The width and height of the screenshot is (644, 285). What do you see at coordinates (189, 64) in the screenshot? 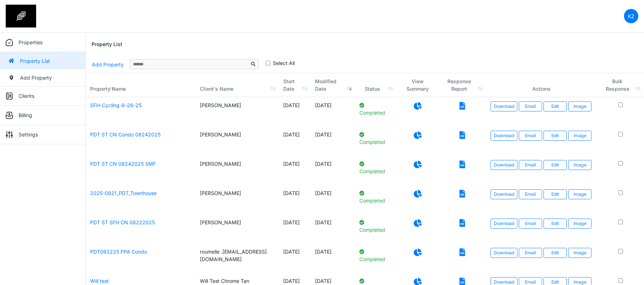
I see `input: Sizing example input` at bounding box center [189, 64].